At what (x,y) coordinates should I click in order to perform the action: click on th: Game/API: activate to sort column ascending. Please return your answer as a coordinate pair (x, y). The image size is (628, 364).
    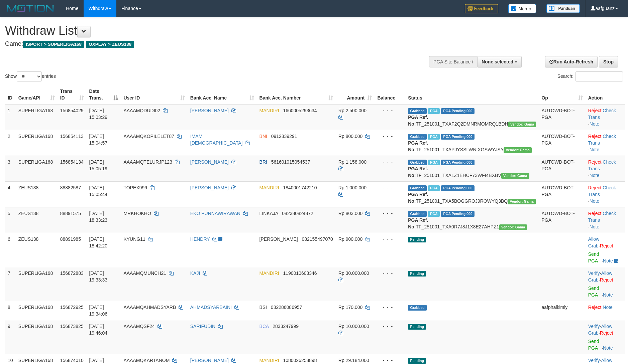
    Looking at the image, I should click on (36, 94).